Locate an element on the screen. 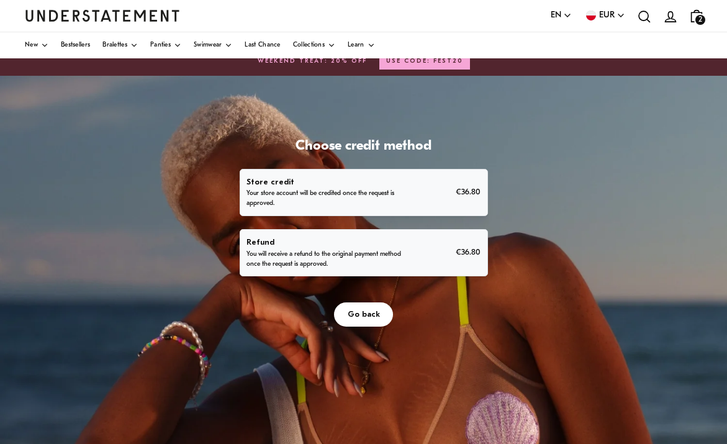 Image resolution: width=727 pixels, height=444 pixels. span: 2 is located at coordinates (700, 20).